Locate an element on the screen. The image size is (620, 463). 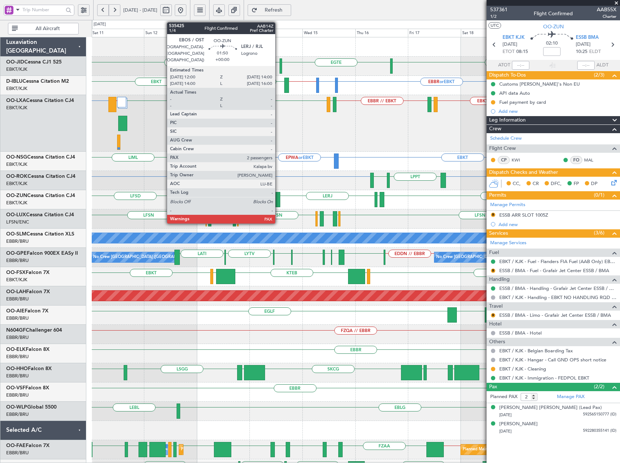
span: Fuel is located at coordinates (494, 252).